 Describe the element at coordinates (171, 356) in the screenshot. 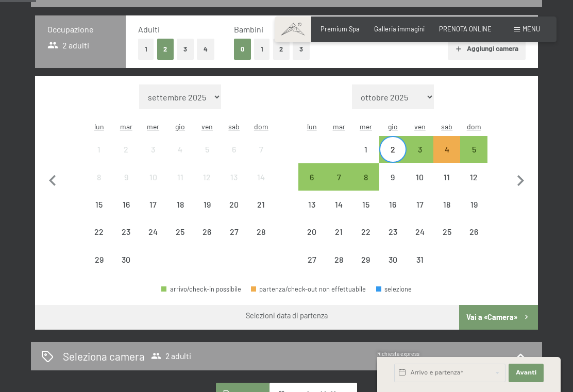

I see `span: 2 adulti` at that location.